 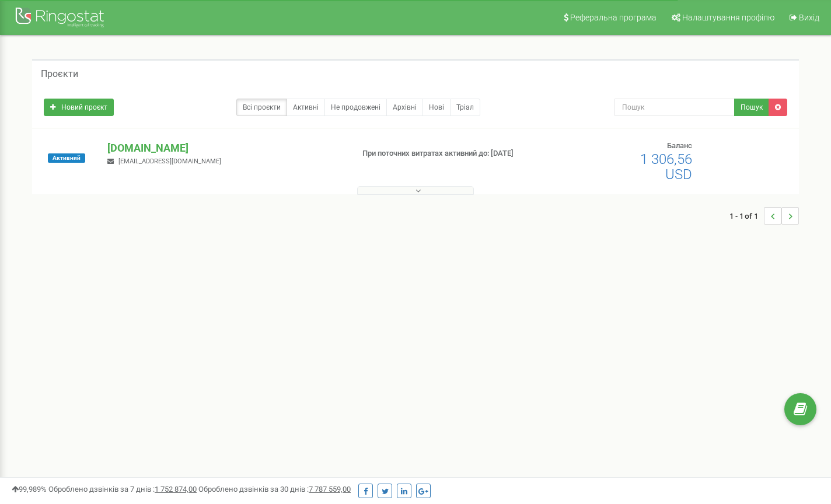 I want to click on a: Не продовжені, so click(x=355, y=107).